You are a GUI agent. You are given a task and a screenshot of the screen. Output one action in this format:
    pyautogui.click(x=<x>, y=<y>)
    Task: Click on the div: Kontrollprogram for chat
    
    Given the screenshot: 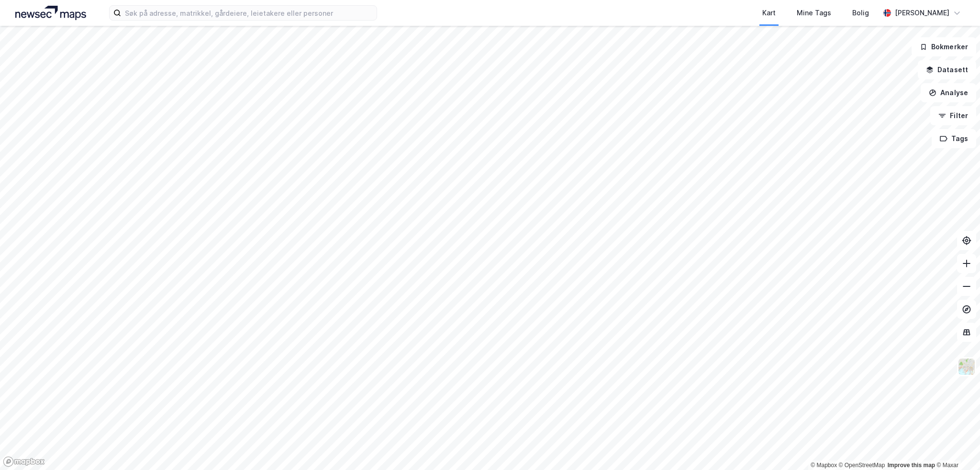 What is the action you would take?
    pyautogui.click(x=956, y=447)
    